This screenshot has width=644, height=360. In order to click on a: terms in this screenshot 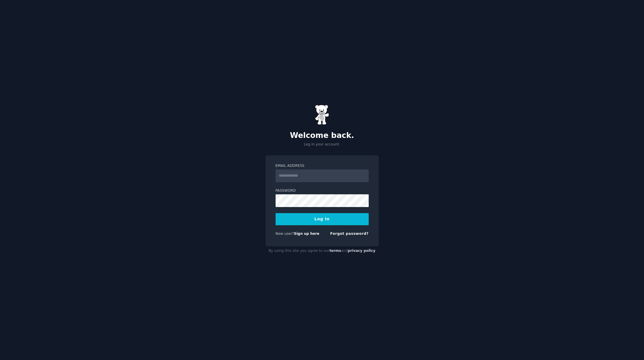, I will do `click(335, 251)`.